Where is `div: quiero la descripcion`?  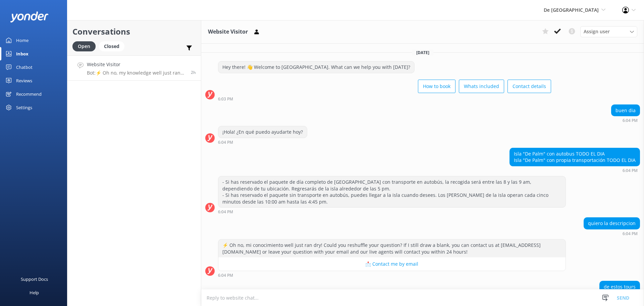 div: quiero la descripcion is located at coordinates (612, 223).